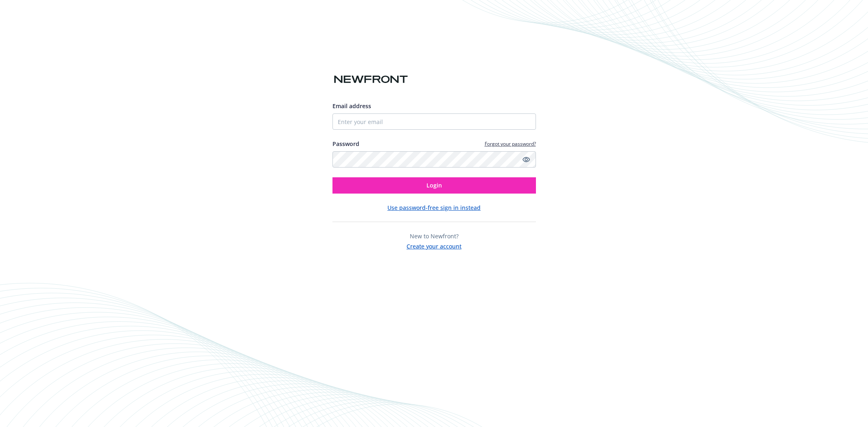 The height and width of the screenshot is (427, 868). I want to click on span: New to Newfront?, so click(434, 236).